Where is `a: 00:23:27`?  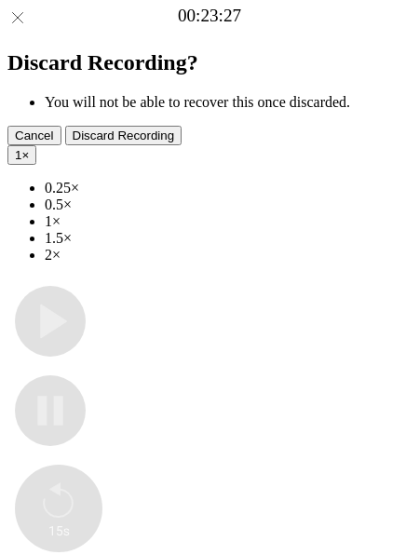
a: 00:23:27 is located at coordinates (210, 16).